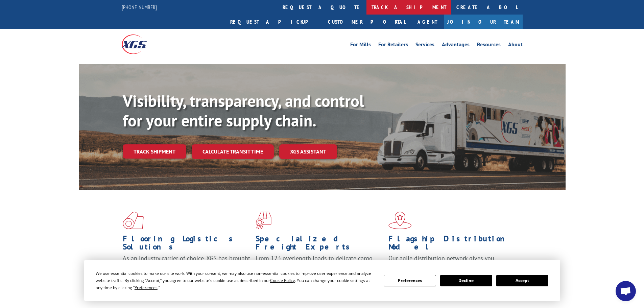 Image resolution: width=644 pixels, height=308 pixels. I want to click on h1: Flooring Logistics Solutions, so click(187, 245).